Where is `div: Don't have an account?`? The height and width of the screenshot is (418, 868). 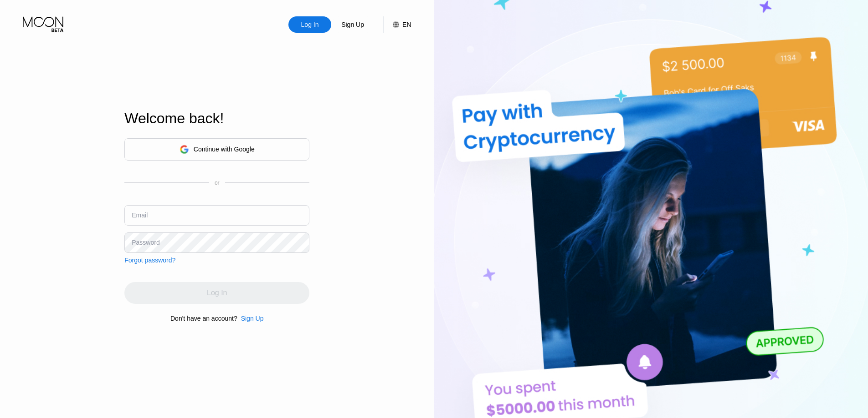 div: Don't have an account? is located at coordinates (204, 319).